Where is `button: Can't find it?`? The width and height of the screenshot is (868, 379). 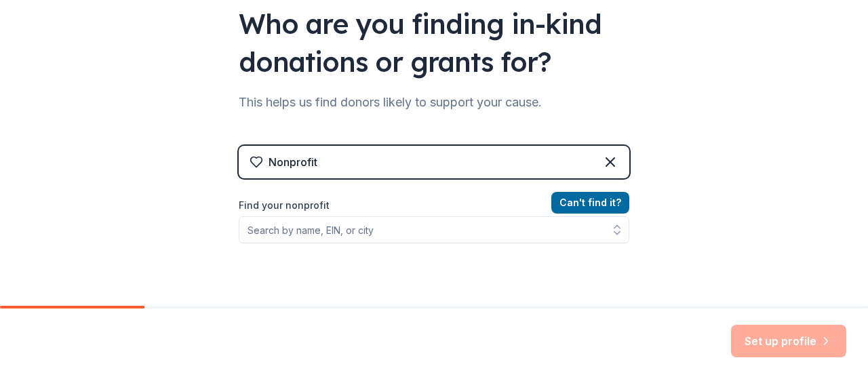
button: Can't find it? is located at coordinates (590, 203).